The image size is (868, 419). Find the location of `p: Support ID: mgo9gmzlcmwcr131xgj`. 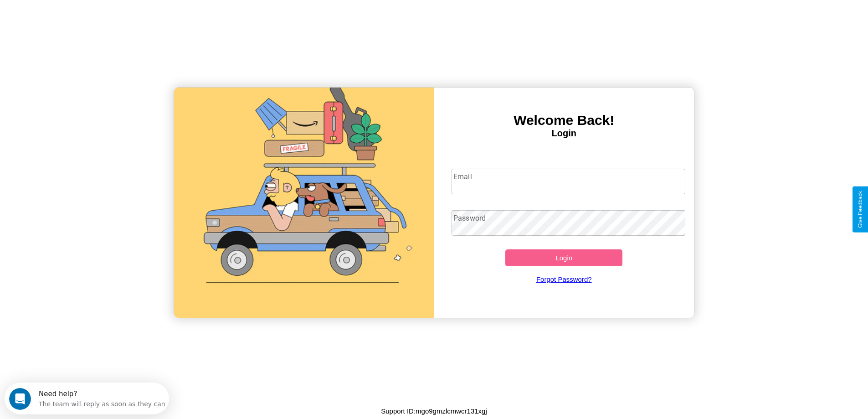

p: Support ID: mgo9gmzlcmwcr131xgj is located at coordinates (434, 411).